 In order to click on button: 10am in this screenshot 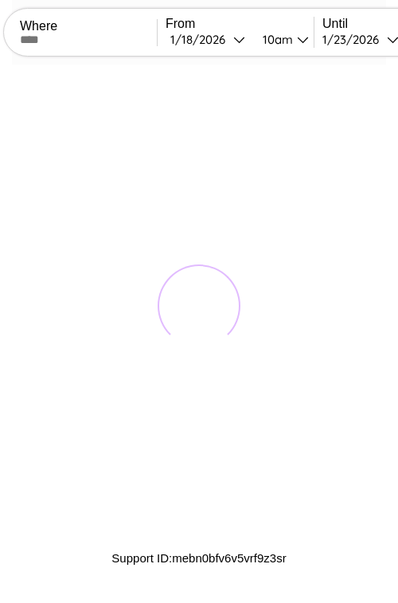, I will do `click(282, 39)`.